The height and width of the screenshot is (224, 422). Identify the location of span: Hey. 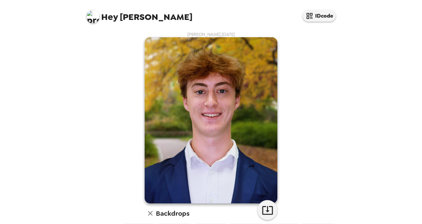
(109, 17).